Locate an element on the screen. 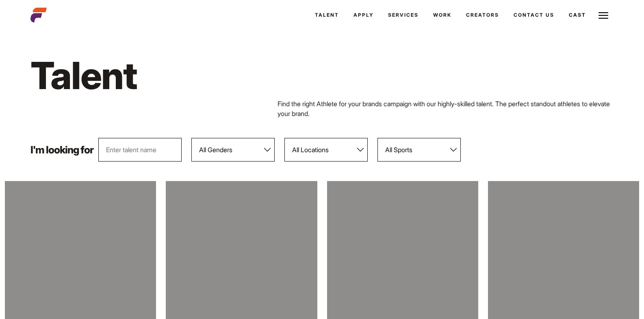 The width and height of the screenshot is (644, 319). a: Services is located at coordinates (403, 15).